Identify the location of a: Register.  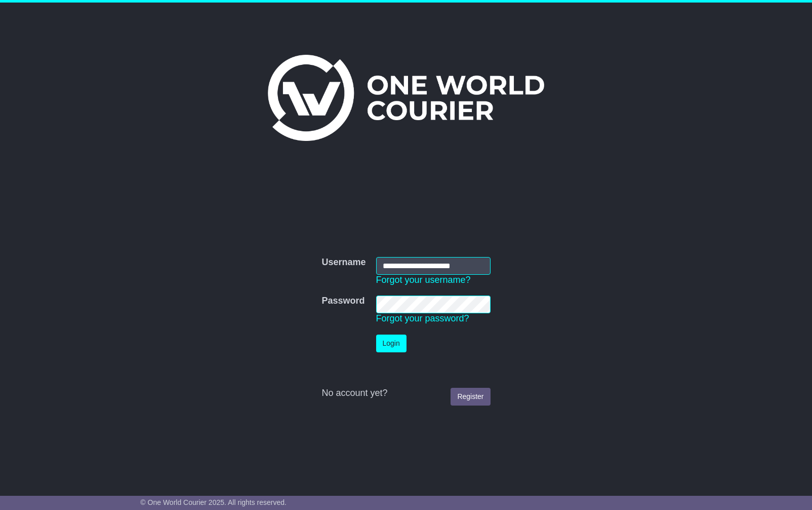
(471, 396).